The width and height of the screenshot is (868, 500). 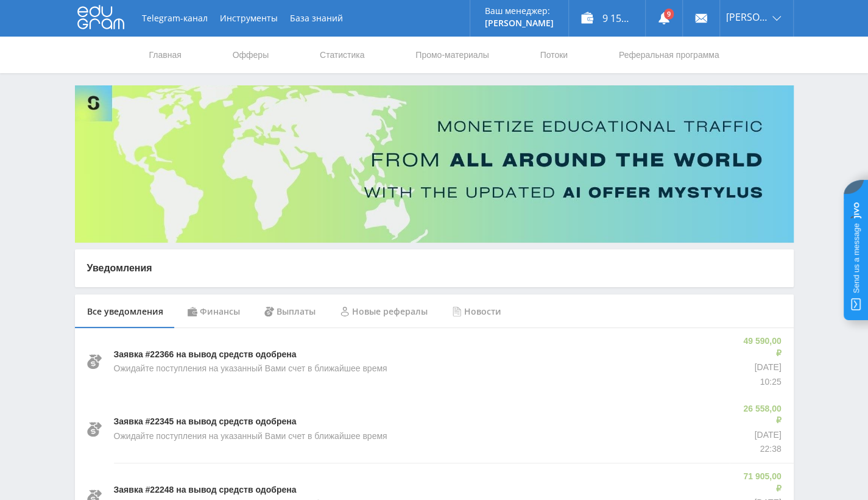 I want to click on img: Banner, so click(x=434, y=164).